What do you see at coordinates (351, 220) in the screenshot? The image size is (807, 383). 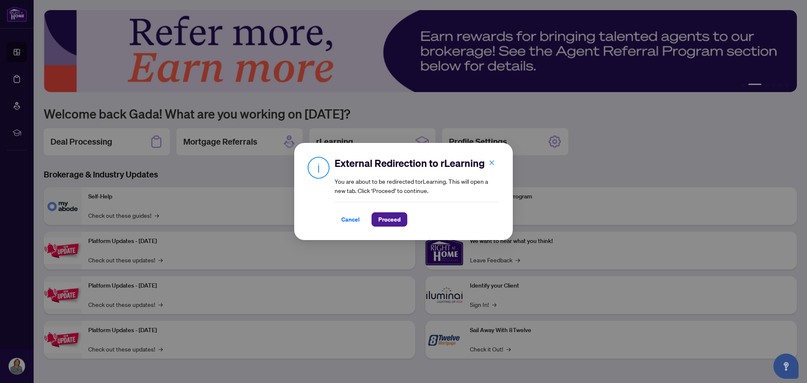 I see `button: Cancel` at bounding box center [351, 220].